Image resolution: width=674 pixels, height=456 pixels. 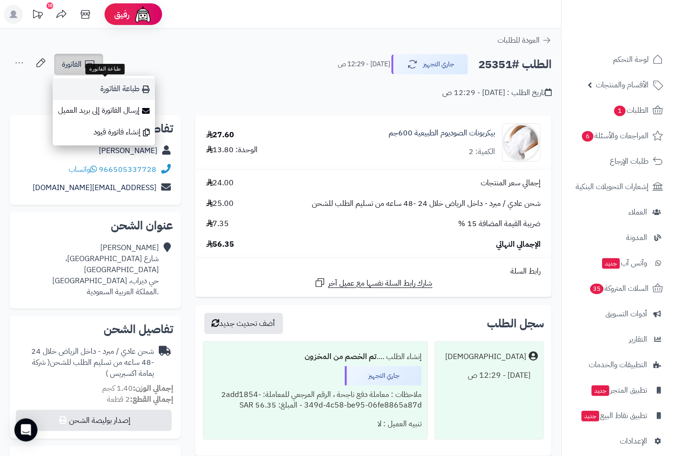 I want to click on span: الفاتورة, so click(x=72, y=64).